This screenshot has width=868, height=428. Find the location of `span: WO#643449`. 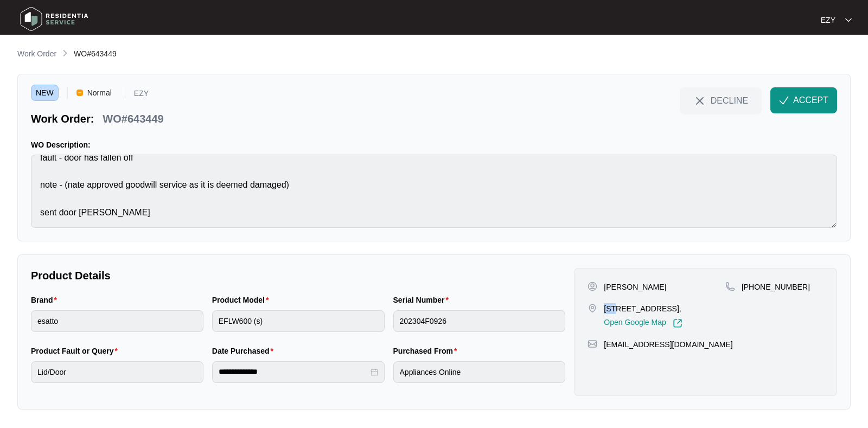

span: WO#643449 is located at coordinates (95, 54).